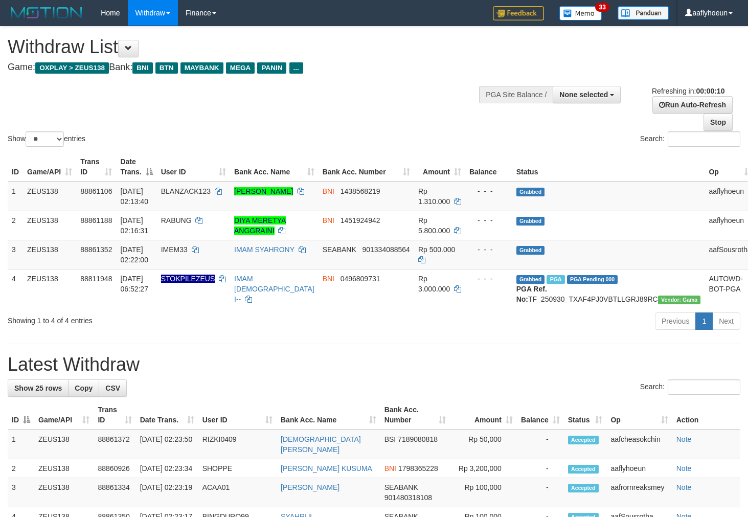 This screenshot has width=748, height=517. Describe the element at coordinates (688, 91) in the screenshot. I see `span: Refreshing in:` at that location.